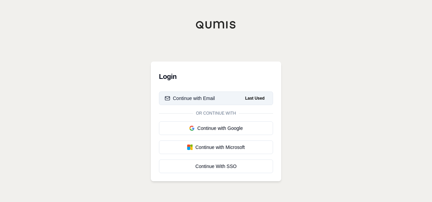  What do you see at coordinates (190, 98) in the screenshot?
I see `div: Continue with Email` at bounding box center [190, 98].